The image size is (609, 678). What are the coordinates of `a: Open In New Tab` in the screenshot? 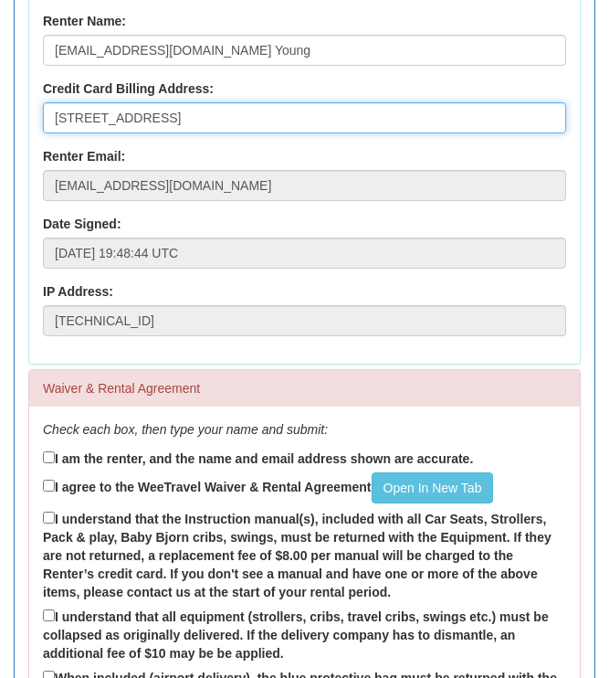 It's located at (433, 488).